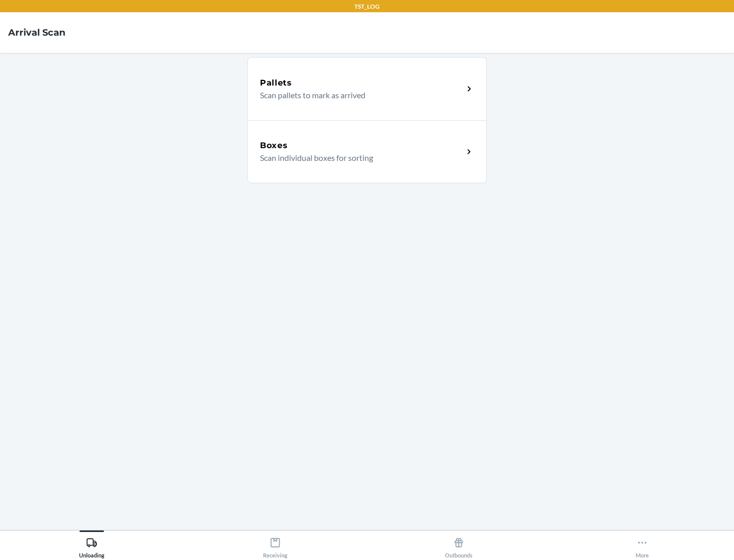 The width and height of the screenshot is (734, 560). Describe the element at coordinates (642, 546) in the screenshot. I see `div: More` at that location.